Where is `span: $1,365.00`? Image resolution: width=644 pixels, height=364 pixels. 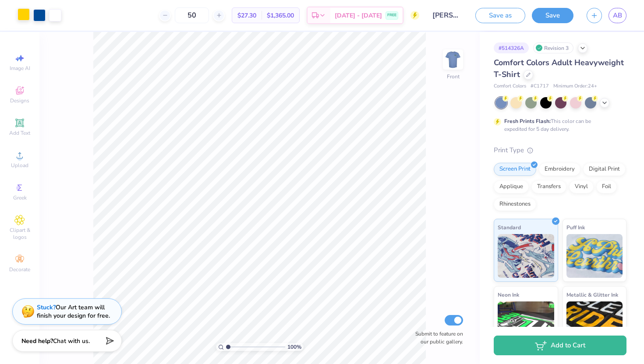 span: $1,365.00 is located at coordinates (280, 15).